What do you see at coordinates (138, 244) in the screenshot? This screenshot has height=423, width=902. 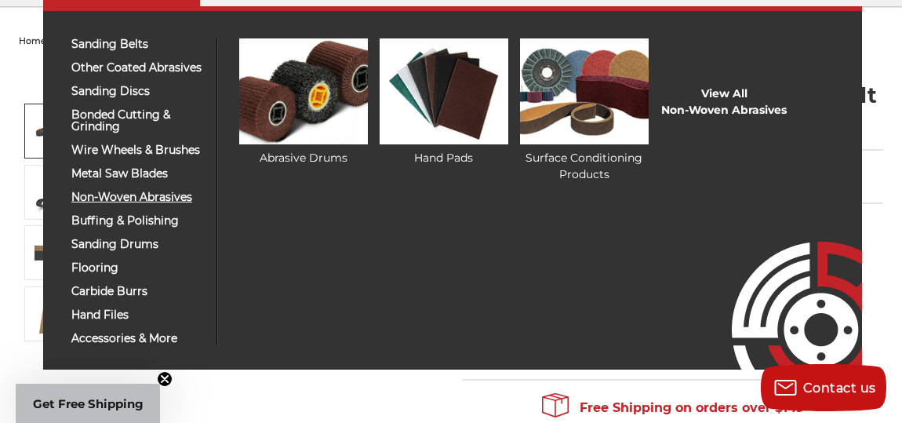 I see `span: sanding drums` at bounding box center [138, 244].